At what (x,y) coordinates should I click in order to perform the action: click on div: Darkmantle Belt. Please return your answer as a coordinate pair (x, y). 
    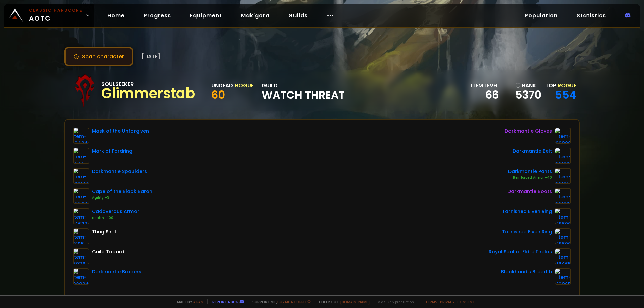
    Looking at the image, I should click on (532, 151).